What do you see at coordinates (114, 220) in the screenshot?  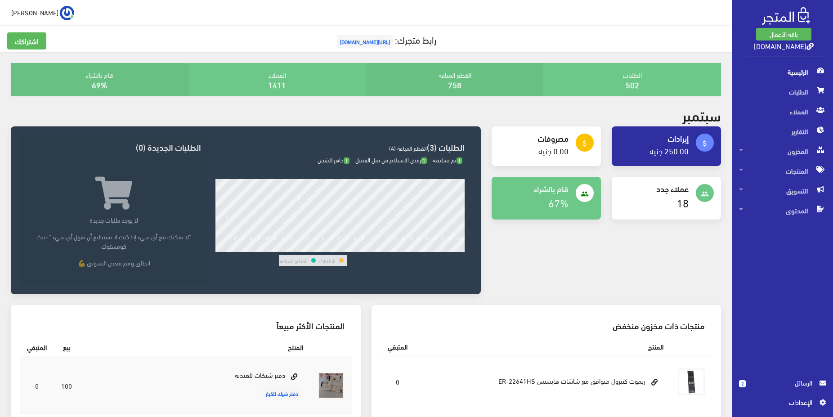 I see `p: لا يوجد طلبات جديدة` at bounding box center [114, 220].